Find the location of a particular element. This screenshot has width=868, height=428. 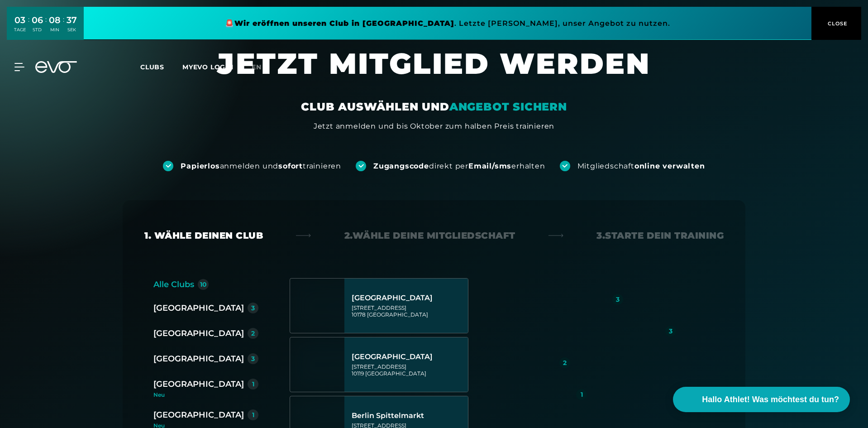

a: MYEVO LOGIN is located at coordinates (208, 67).